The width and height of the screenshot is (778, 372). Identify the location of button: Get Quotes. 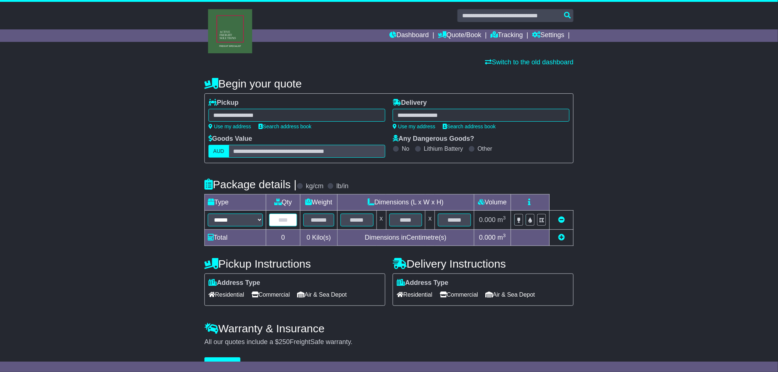
(223, 364).